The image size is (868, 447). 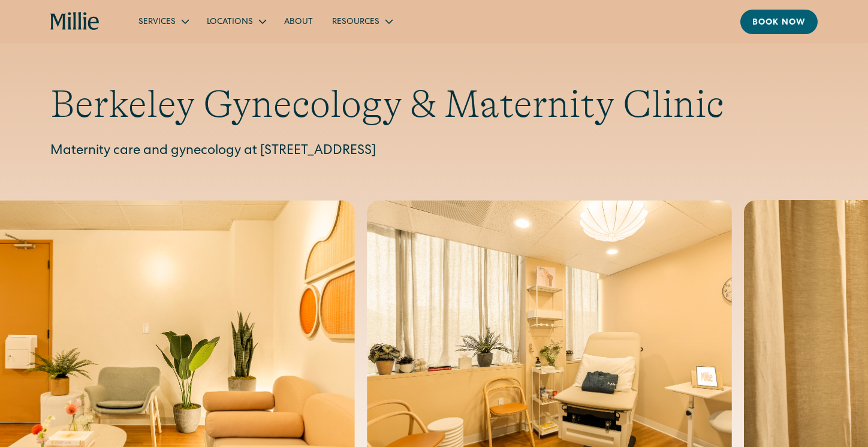 I want to click on a: home, so click(x=75, y=22).